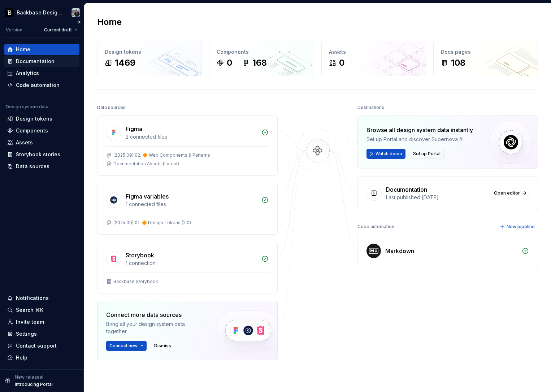 The width and height of the screenshot is (551, 392). Describe the element at coordinates (191, 263) in the screenshot. I see `div: 1 connection` at that location.